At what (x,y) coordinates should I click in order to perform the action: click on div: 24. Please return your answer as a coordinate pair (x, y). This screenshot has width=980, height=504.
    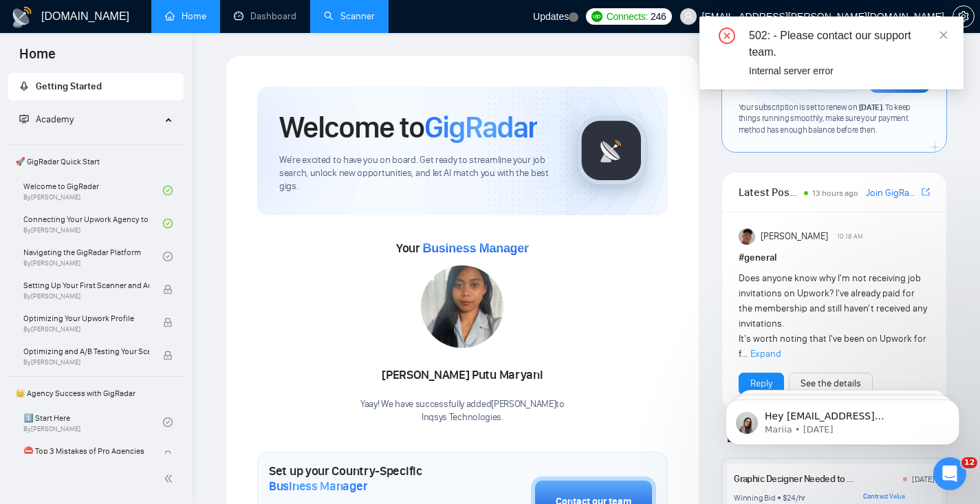
    Looking at the image, I should click on (792, 498).